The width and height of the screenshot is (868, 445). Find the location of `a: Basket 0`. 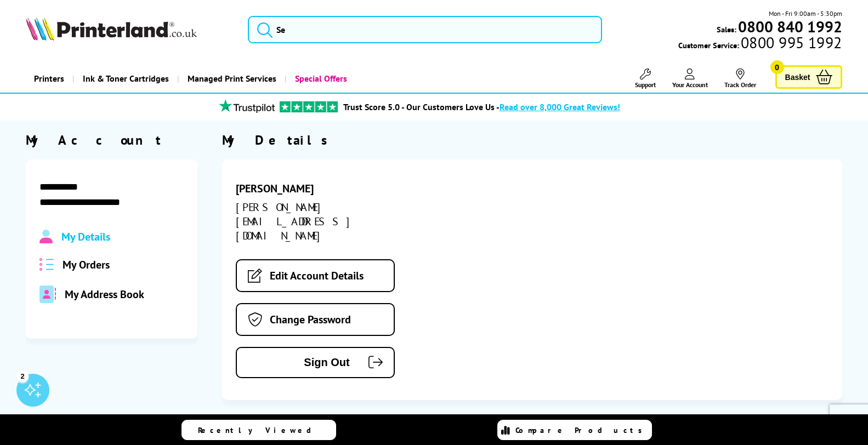

a: Basket 0 is located at coordinates (809, 76).